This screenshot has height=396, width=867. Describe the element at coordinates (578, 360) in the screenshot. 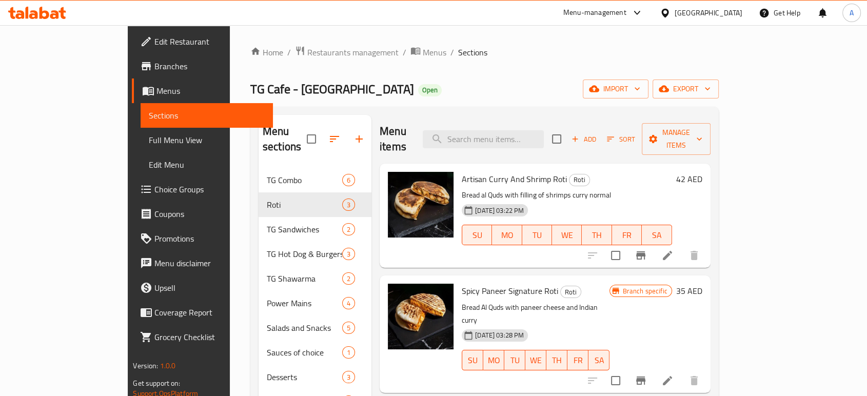

I see `span: FR` at that location.